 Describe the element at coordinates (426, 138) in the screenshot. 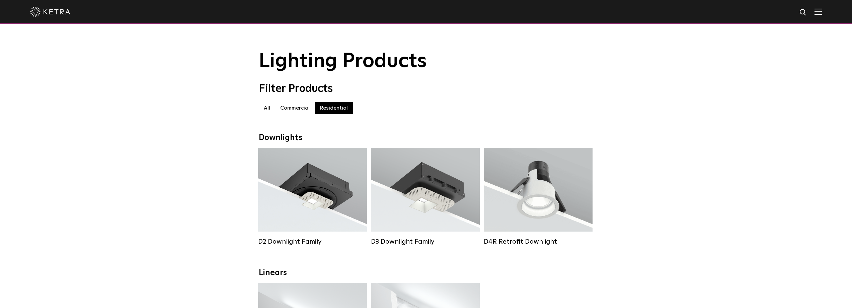

I see `div: Downlights` at that location.